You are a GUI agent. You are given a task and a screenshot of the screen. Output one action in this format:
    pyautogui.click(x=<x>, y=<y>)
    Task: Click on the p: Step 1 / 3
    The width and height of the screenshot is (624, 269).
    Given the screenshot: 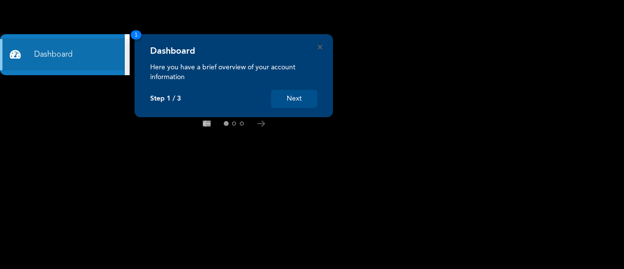 What is the action you would take?
    pyautogui.click(x=165, y=98)
    